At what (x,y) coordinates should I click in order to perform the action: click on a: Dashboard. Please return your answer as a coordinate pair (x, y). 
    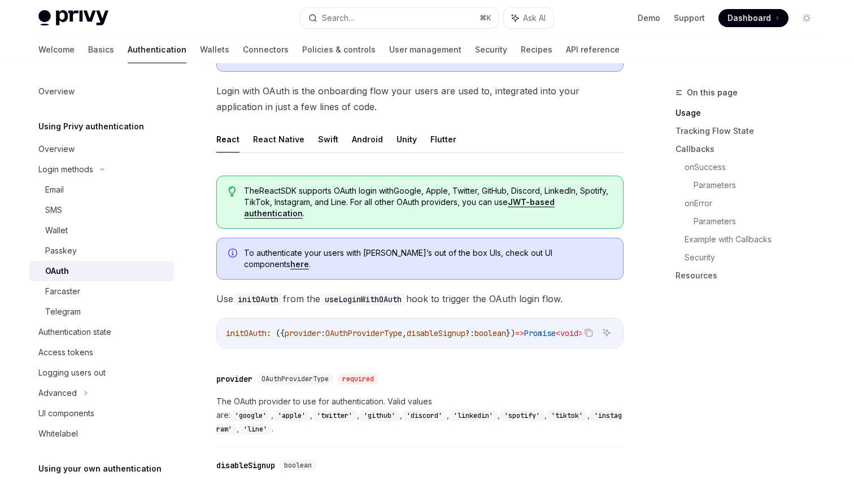
    Looking at the image, I should click on (753, 18).